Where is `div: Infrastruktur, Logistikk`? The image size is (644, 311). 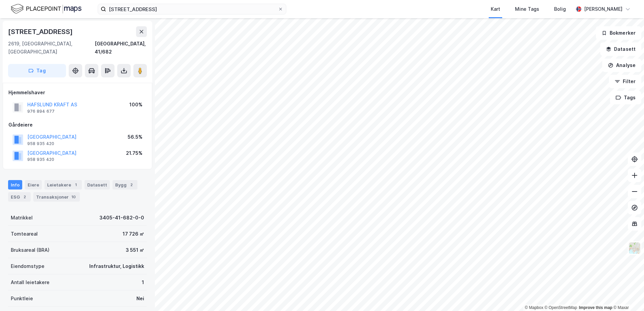 div: Infrastruktur, Logistikk is located at coordinates (116, 266).